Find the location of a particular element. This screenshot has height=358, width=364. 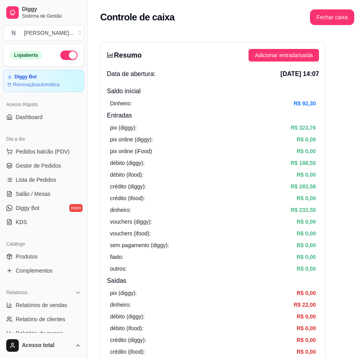

div: Catálogo is located at coordinates (43, 244).